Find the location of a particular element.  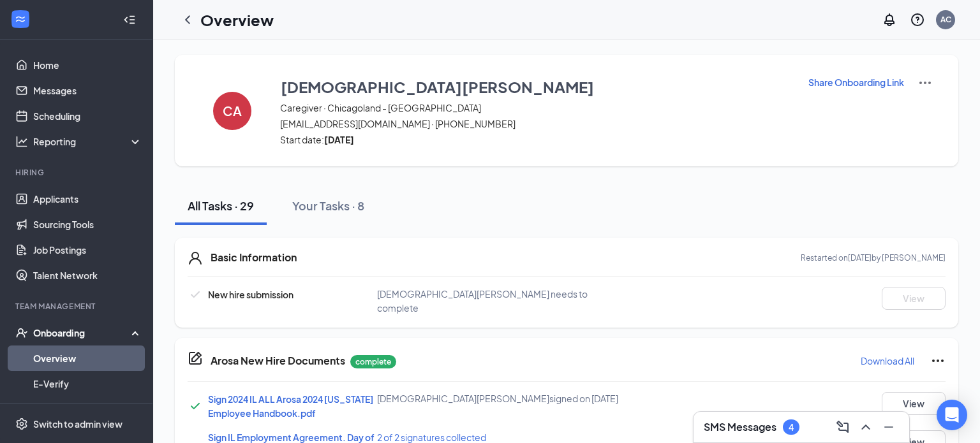

img: More Actions is located at coordinates (925, 83).